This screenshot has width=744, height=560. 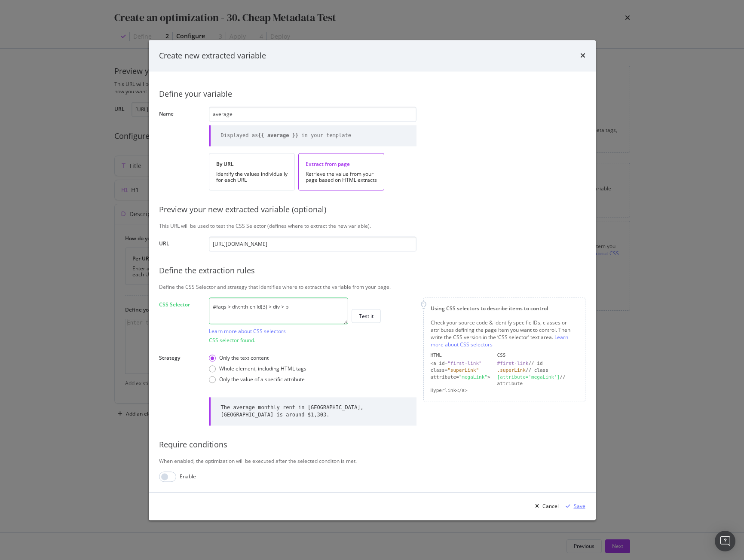 What do you see at coordinates (372, 280) in the screenshot?
I see `div: modal` at bounding box center [372, 280].